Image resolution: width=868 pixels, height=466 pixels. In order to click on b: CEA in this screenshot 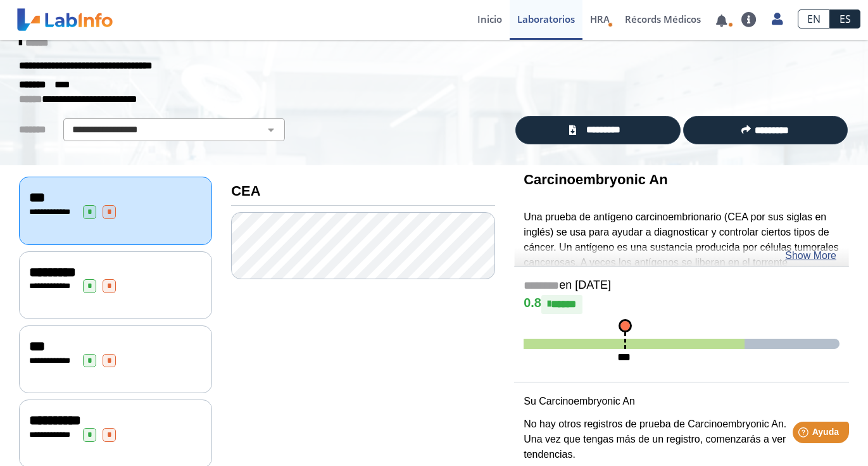, I will do `click(245, 191)`.